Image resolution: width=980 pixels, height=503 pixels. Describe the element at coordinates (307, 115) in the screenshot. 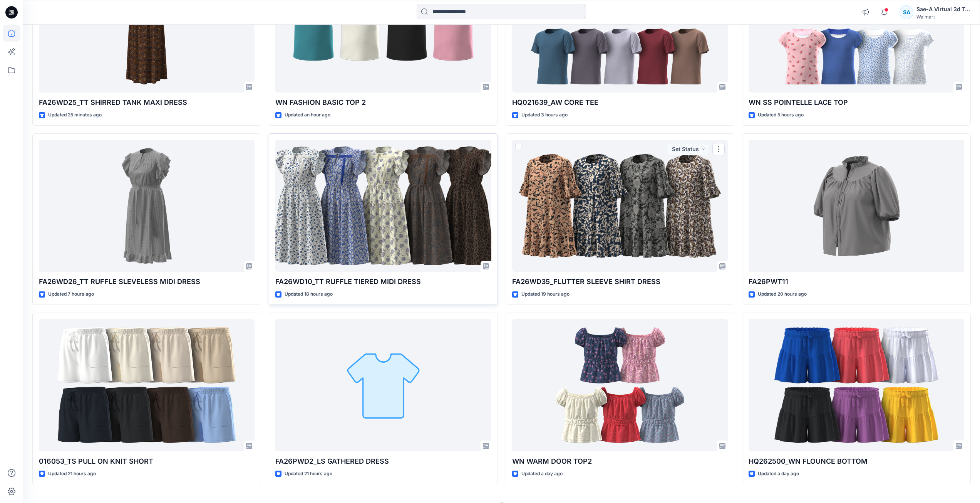

I see `p: Updated an hour ago` at that location.